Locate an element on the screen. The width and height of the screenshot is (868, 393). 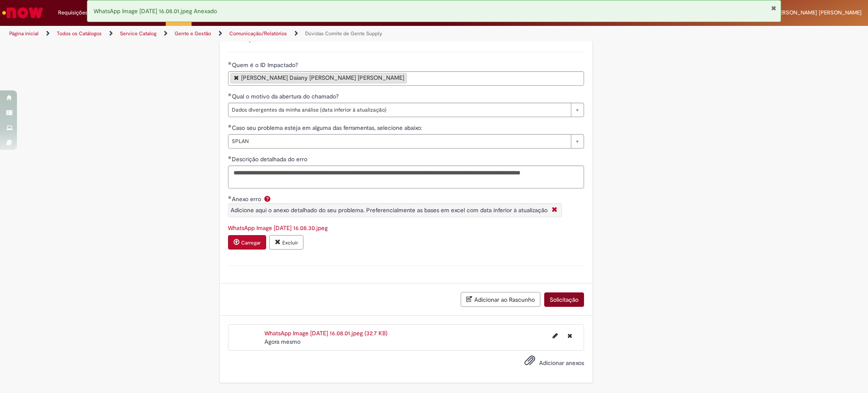
a: Dúvidas Comite de Gente Supply is located at coordinates (344, 33).